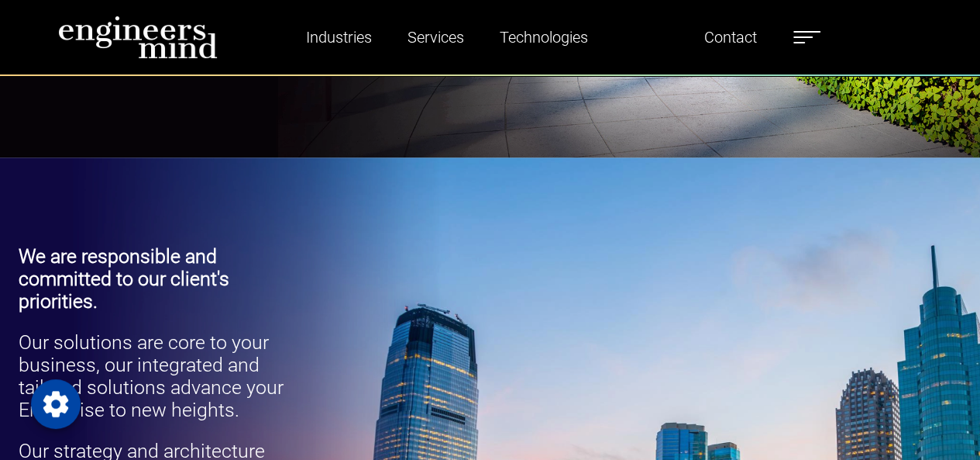 The image size is (980, 460). What do you see at coordinates (157, 376) in the screenshot?
I see `p: Our solutions are core to your business, our integrated and tailored solutions advance your Enter...` at bounding box center [157, 376].